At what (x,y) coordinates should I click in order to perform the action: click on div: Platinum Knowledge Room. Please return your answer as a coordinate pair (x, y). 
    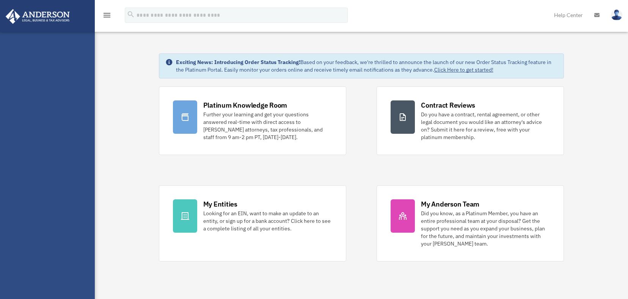
    Looking at the image, I should click on (245, 105).